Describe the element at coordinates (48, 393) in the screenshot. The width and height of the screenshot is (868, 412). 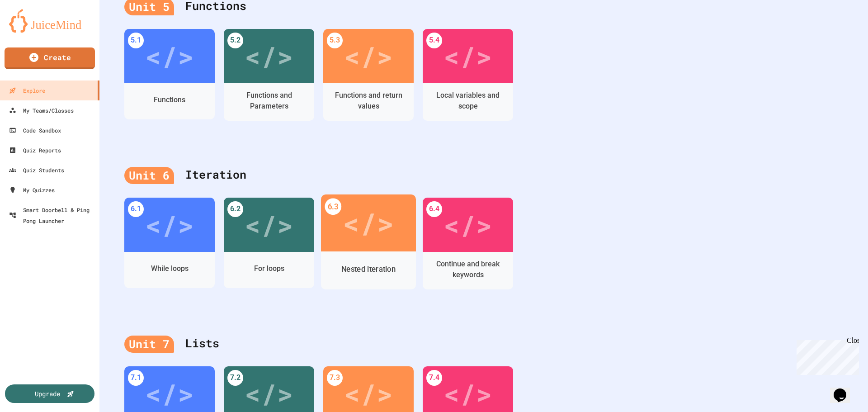
I see `div: Upgrade` at that location.